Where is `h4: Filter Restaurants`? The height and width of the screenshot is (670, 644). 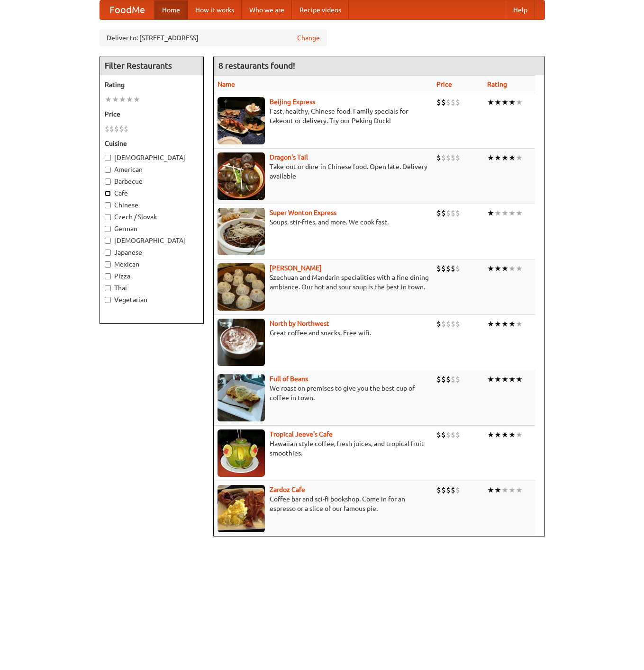
h4: Filter Restaurants is located at coordinates (151, 66).